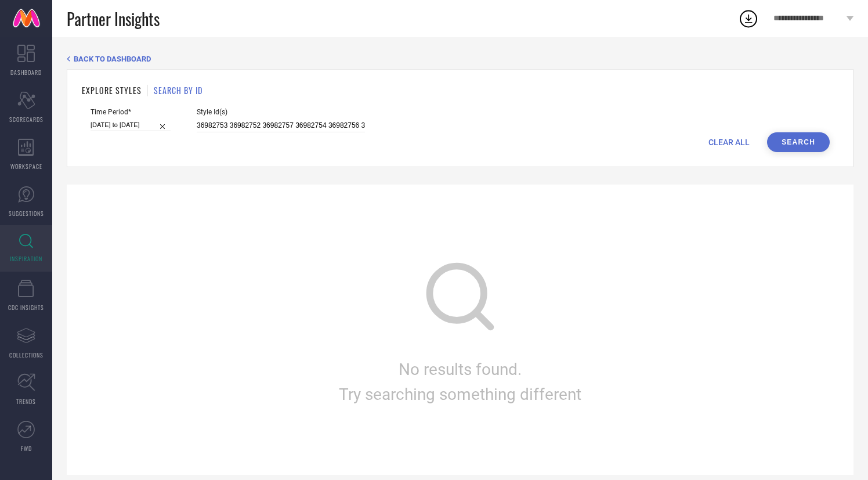  Describe the element at coordinates (281, 126) in the screenshot. I see `input: Enter comma separated style ids e.g. 12345, 67890` at that location.